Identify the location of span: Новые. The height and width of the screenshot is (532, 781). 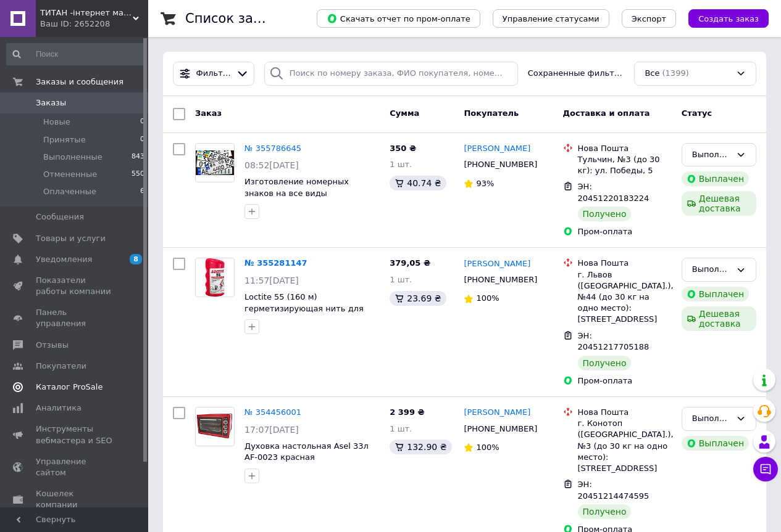
(57, 122).